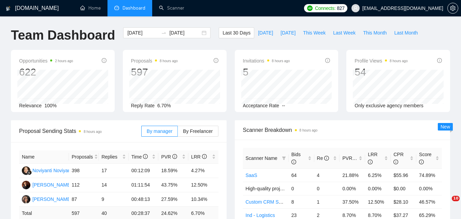 The width and height of the screenshot is (461, 219). What do you see at coordinates (172, 8) in the screenshot?
I see `a: searchScanner` at bounding box center [172, 8].